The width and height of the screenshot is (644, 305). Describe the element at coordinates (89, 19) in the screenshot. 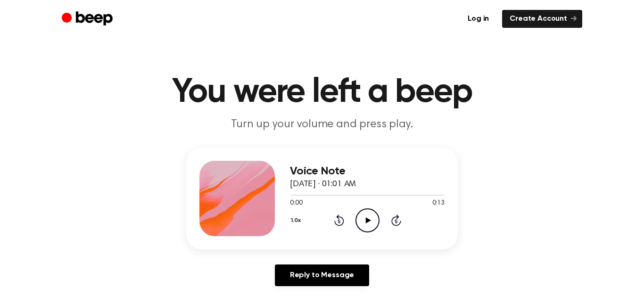

I see `a: Beep` at that location.